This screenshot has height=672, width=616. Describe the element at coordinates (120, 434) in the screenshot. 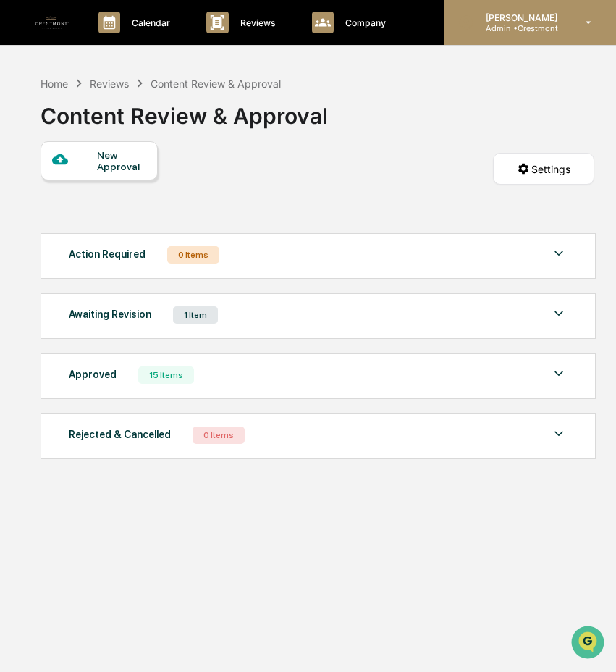

I see `div: Rejected & Cancelled` at that location.